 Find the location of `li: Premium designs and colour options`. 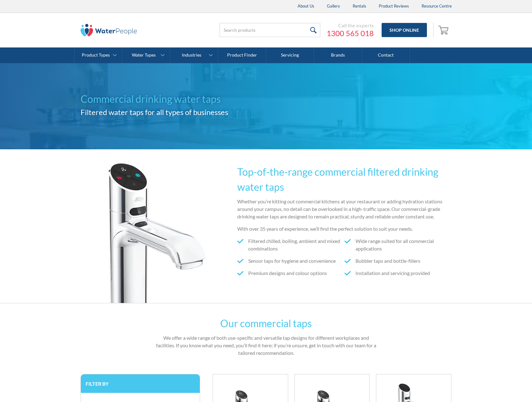

li: Premium designs and colour options is located at coordinates (291, 273).